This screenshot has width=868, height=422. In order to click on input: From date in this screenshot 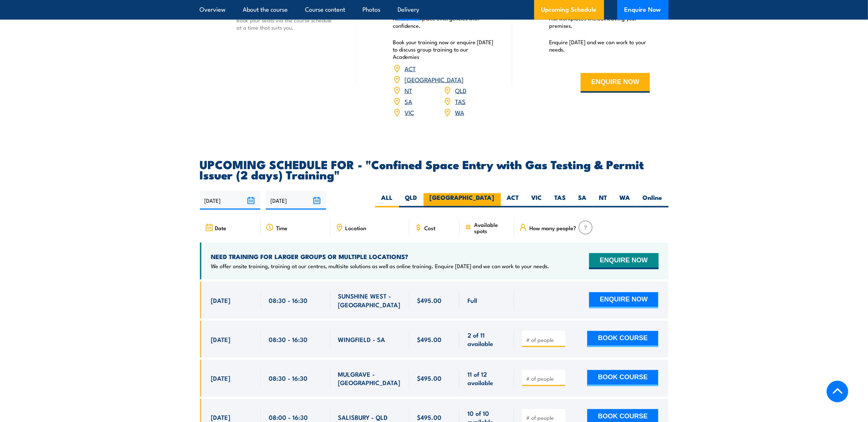, I will do `click(230, 200)`.